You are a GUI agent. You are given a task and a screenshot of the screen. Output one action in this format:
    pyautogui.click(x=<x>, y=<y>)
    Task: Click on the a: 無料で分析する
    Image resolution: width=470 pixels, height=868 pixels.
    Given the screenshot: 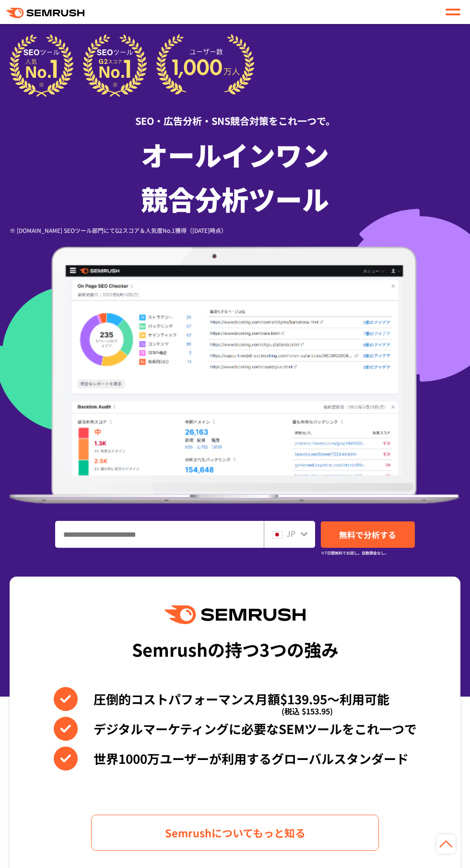 What is the action you would take?
    pyautogui.click(x=369, y=535)
    